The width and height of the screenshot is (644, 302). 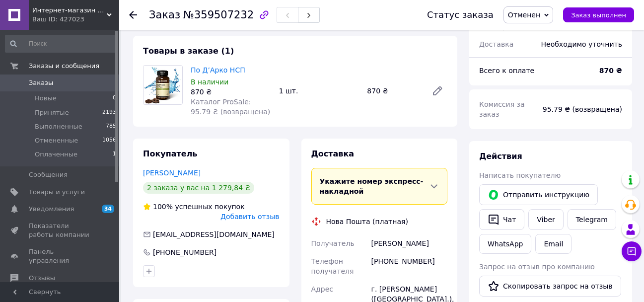 What do you see at coordinates (109, 141) in the screenshot?
I see `span: 1056` at bounding box center [109, 141].